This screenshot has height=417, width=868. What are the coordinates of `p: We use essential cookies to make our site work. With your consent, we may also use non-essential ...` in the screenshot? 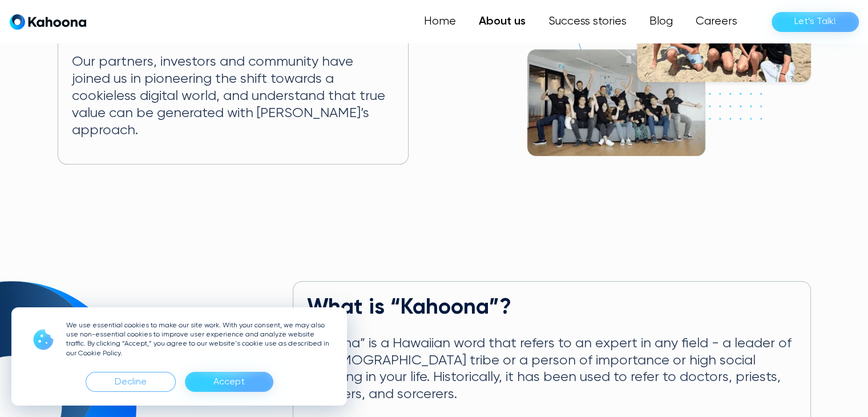 It's located at (199, 339).